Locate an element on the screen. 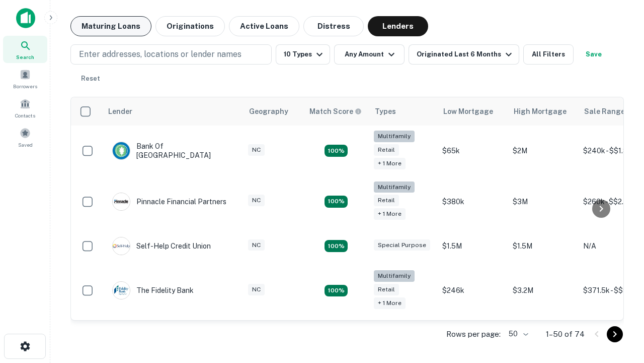  p: 1–50 of 74 is located at coordinates (565, 334).